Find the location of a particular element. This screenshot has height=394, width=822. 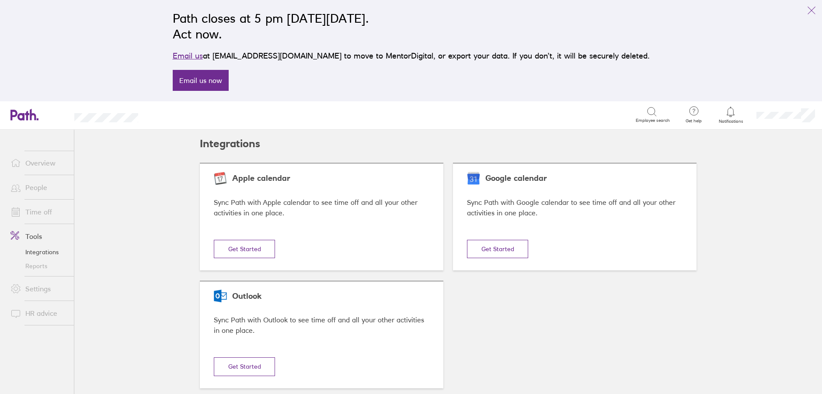

a: Settings is located at coordinates (38, 289).